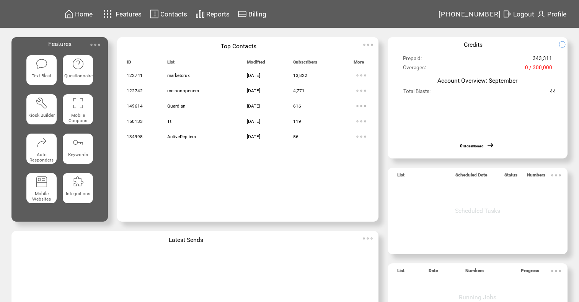 The width and height of the screenshot is (579, 302). What do you see at coordinates (542, 60) in the screenshot?
I see `span: 343,311` at bounding box center [542, 60].